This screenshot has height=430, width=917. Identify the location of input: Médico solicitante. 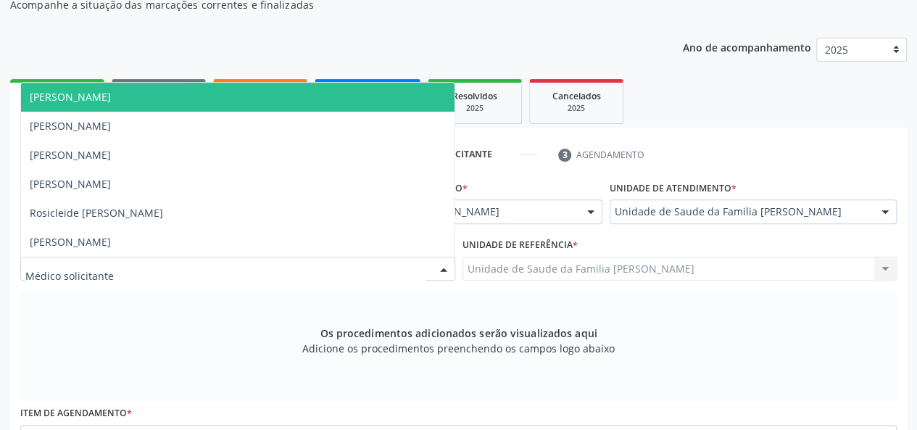
(226, 276).